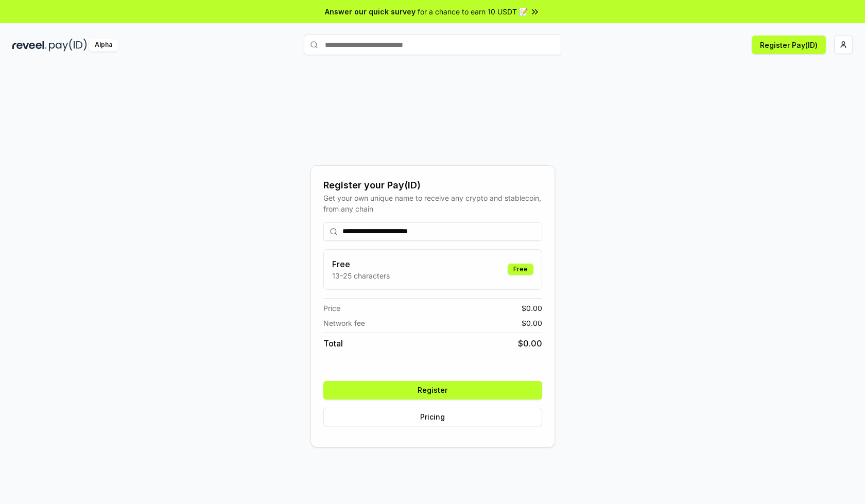  I want to click on span: Price, so click(332, 308).